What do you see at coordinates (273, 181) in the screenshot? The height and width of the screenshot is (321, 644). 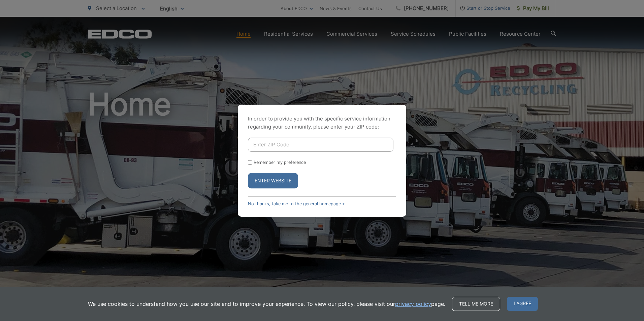 I see `button: Enter Website` at bounding box center [273, 181].